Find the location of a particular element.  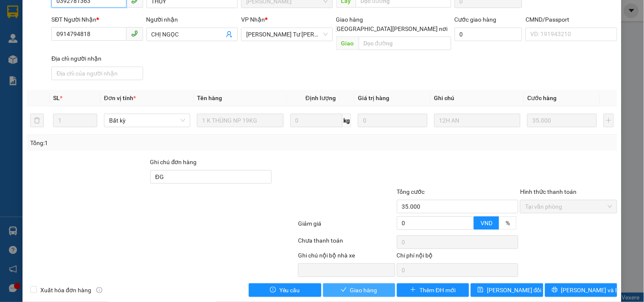

span: Yêu cầu is located at coordinates (290, 290).